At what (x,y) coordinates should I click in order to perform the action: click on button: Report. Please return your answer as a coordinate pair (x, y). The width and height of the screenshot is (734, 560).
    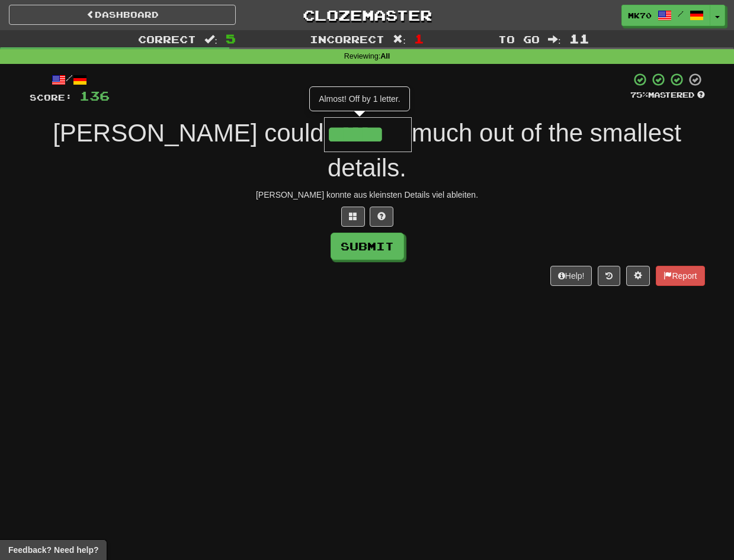
    Looking at the image, I should click on (681, 276).